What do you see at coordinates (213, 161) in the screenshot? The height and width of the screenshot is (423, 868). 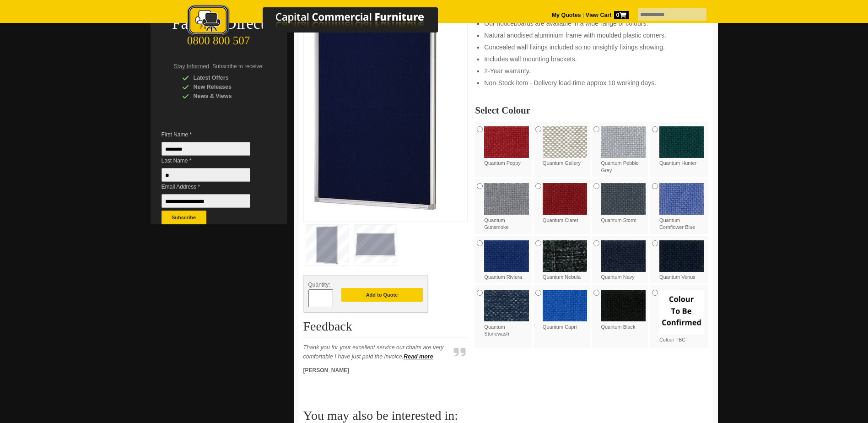 I see `span: Last Name *` at bounding box center [213, 161].